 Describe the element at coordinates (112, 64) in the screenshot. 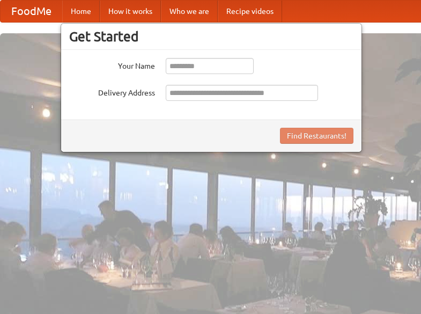

I see `label: Your Name` at that location.